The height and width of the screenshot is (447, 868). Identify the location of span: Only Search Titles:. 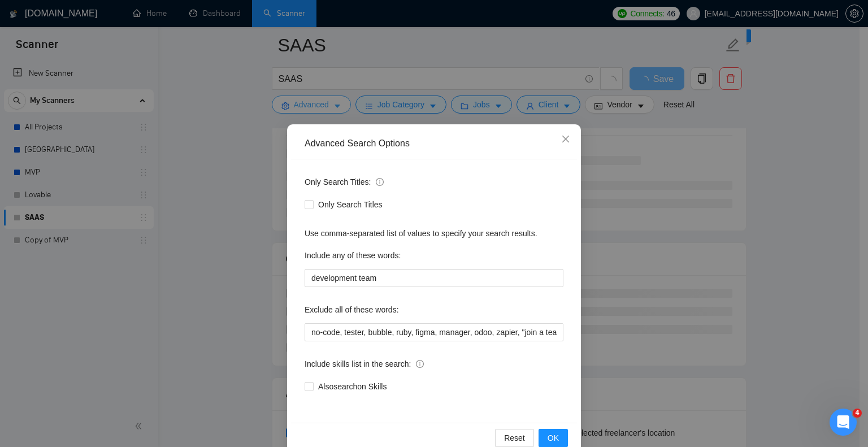
(344, 182).